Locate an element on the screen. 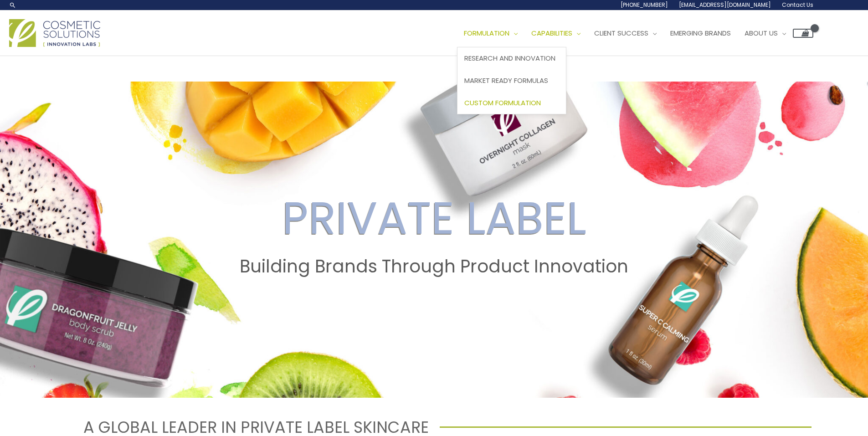 The height and width of the screenshot is (436, 868). a: Formulation is located at coordinates (491, 33).